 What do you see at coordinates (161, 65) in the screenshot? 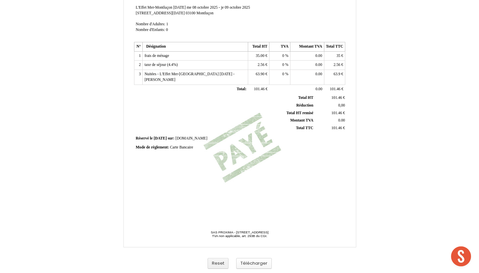
I see `span: taxe de séjour (4.4%)` at bounding box center [161, 65].